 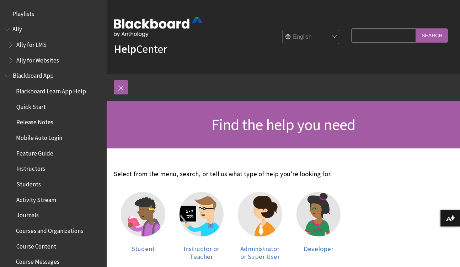 I want to click on span: Students, so click(x=28, y=183).